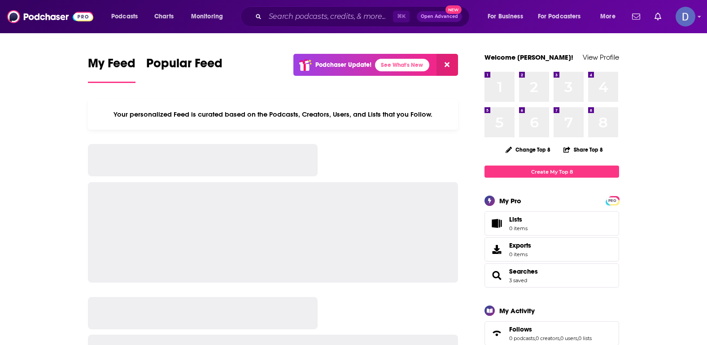 The image size is (707, 345). I want to click on button: Change Top 8, so click(528, 149).